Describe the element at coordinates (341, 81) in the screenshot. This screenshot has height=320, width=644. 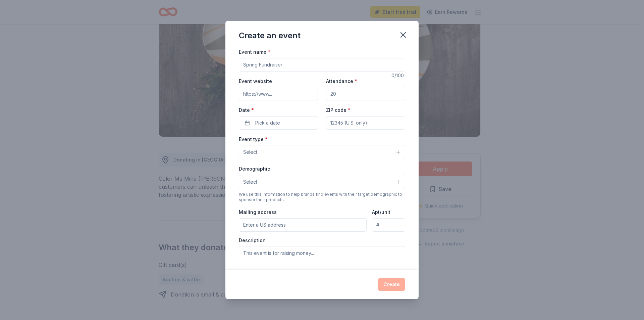
I see `label: Attendance` at that location.